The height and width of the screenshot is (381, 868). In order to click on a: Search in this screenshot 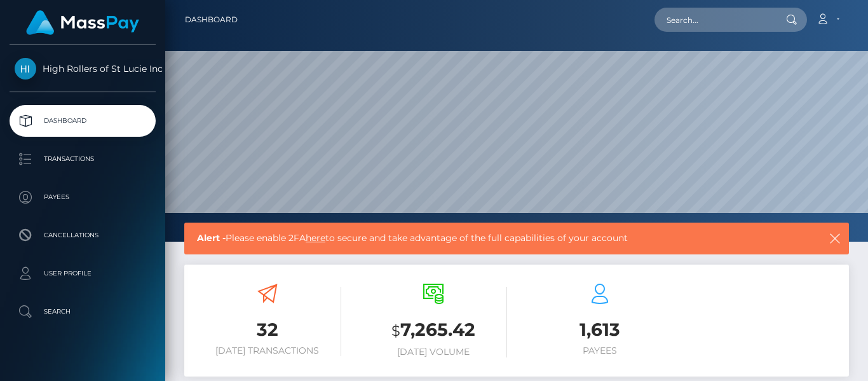, I will do `click(83, 311)`.